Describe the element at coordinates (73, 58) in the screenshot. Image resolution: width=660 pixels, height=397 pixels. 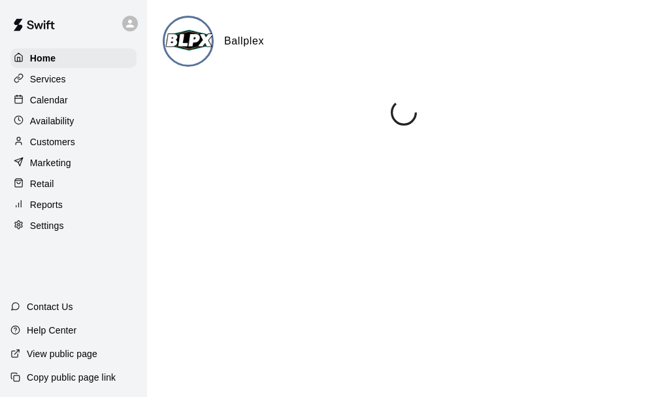
I see `div: Home` at that location.